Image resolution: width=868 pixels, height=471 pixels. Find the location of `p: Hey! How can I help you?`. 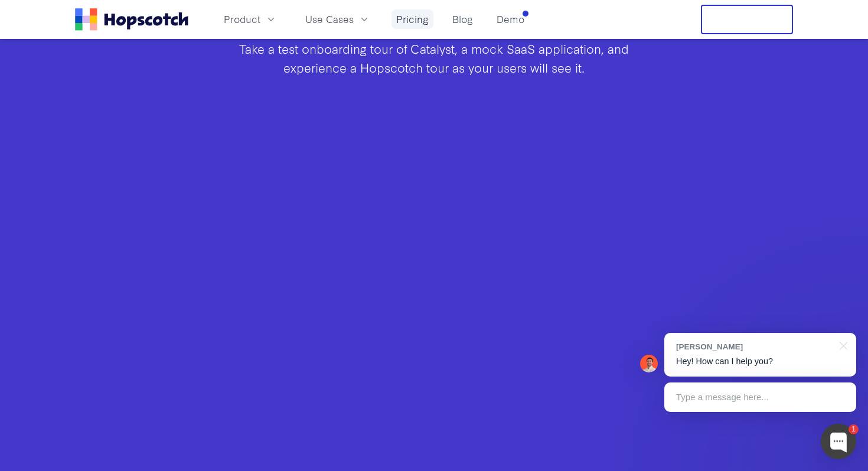

p: Hey! How can I help you? is located at coordinates (760, 361).